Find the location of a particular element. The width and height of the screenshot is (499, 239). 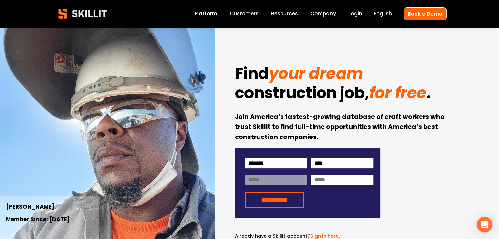

strong: Join America’s fastest-growing database of craft workers who trust Skillit to find full-time oppo... is located at coordinates (340, 127).